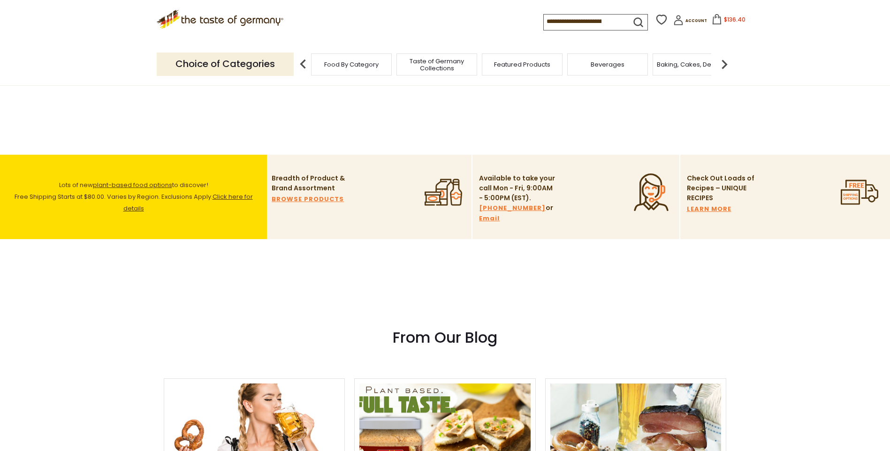 The width and height of the screenshot is (890, 451). What do you see at coordinates (693, 64) in the screenshot?
I see `span: Baking, Cakes, Desserts` at bounding box center [693, 64].